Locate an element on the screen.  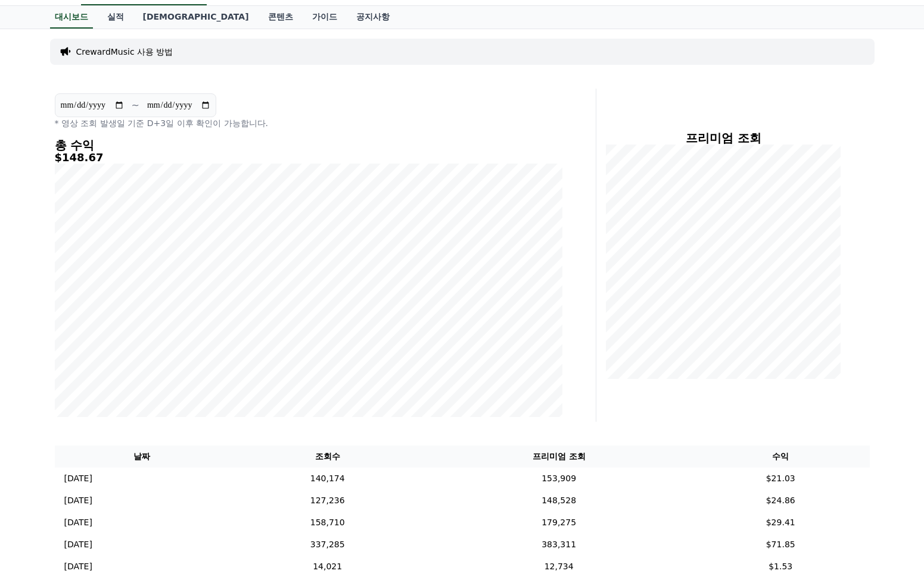
td: 12,734 is located at coordinates (559, 566).